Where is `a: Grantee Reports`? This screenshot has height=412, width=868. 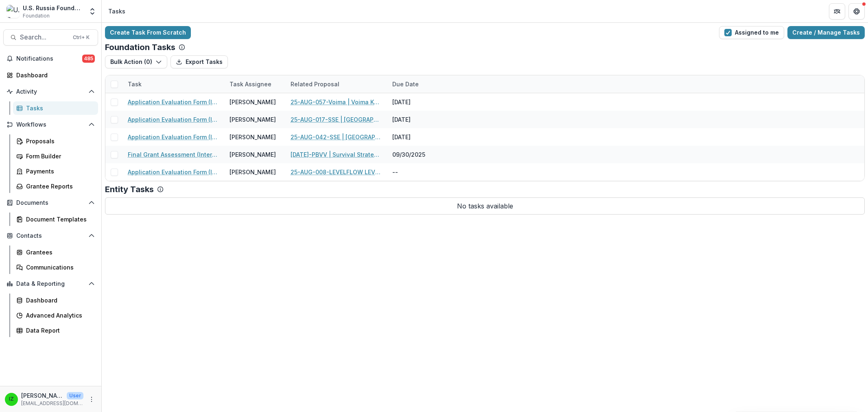
a: Grantee Reports is located at coordinates (56, 186).